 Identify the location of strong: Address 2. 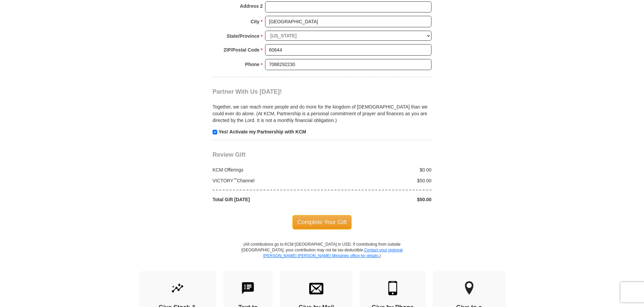
(251, 6).